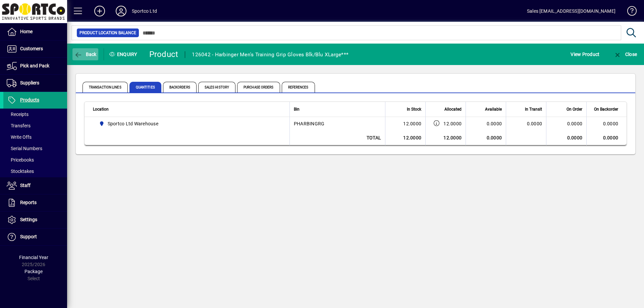 The width and height of the screenshot is (644, 308). Describe the element at coordinates (35, 49) in the screenshot. I see `a: Customers` at that location.